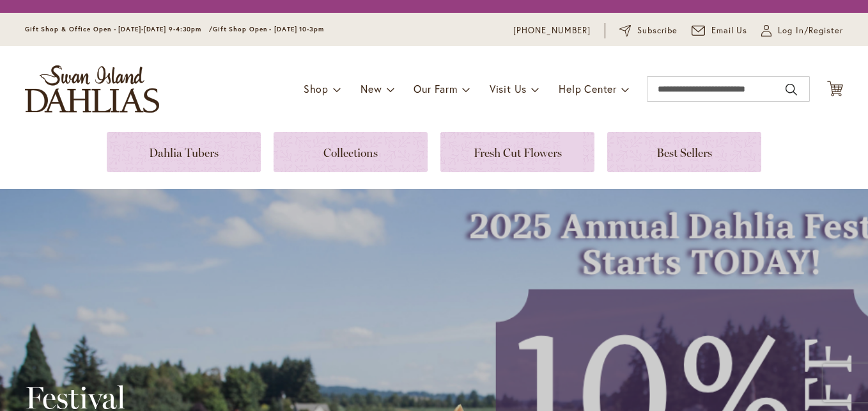  I want to click on span: Our Farm, so click(435, 88).